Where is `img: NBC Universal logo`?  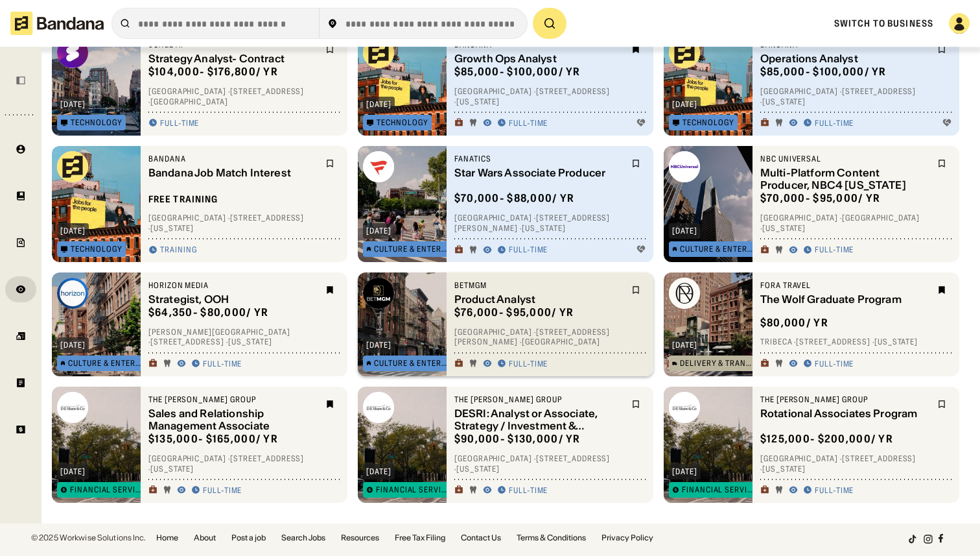 img: NBC Universal logo is located at coordinates (684, 166).